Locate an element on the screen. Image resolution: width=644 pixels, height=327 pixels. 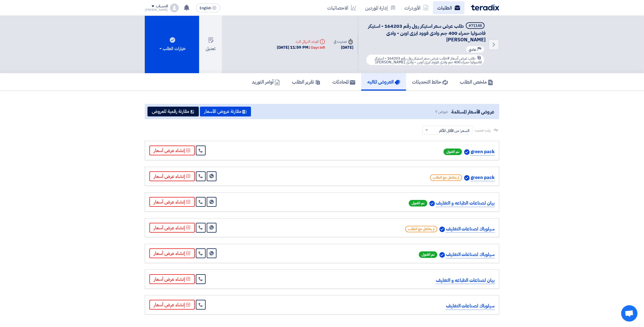
span: عادي is located at coordinates (472, 50).